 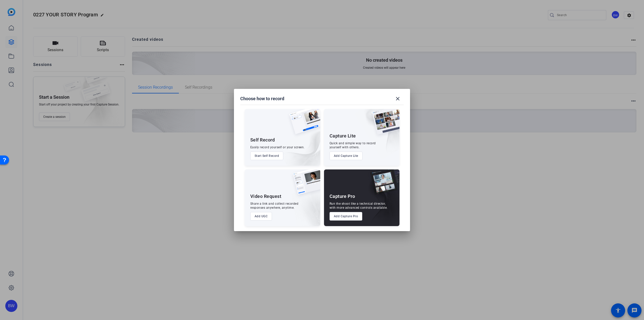 I want to click on img: embarkstudio-self-record.png, so click(x=298, y=143).